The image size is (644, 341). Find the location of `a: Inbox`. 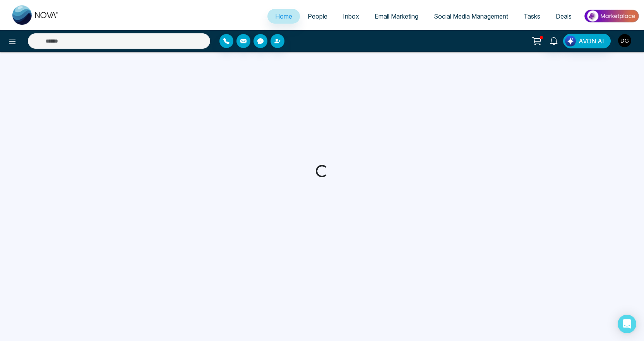

a: Inbox is located at coordinates (351, 16).